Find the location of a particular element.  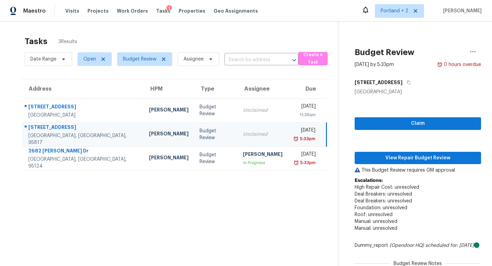

span: Assignee is located at coordinates (193, 59).